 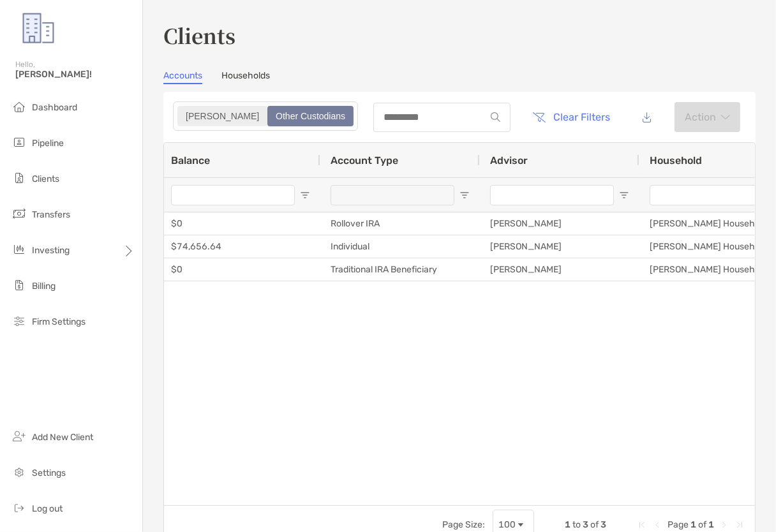 I want to click on div: Rollover IRA, so click(x=400, y=223).